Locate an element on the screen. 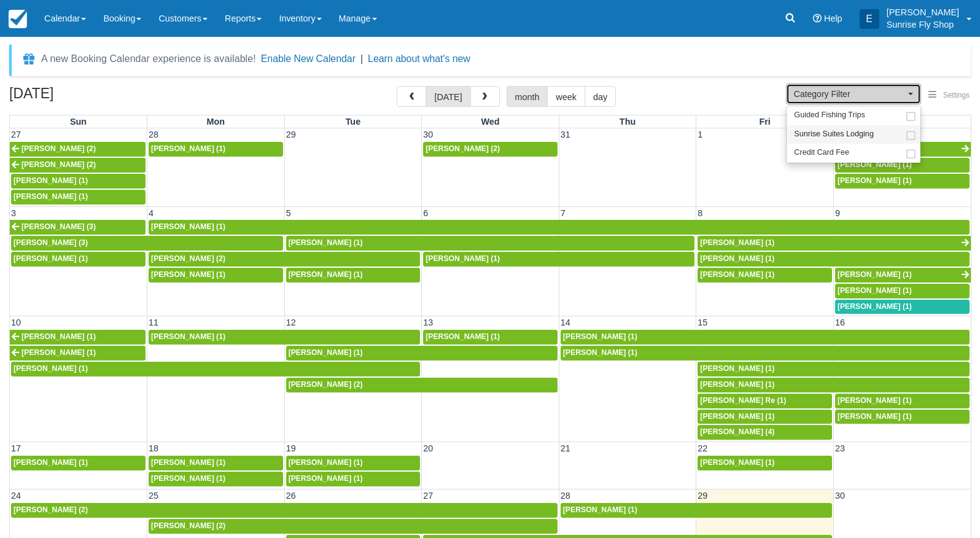 The image size is (980, 538). span: 20 is located at coordinates (428, 449).